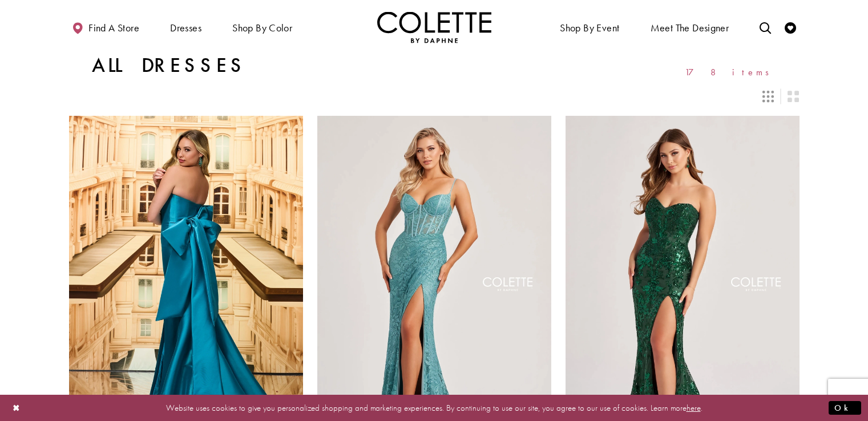 The height and width of the screenshot is (421, 868). What do you see at coordinates (768, 96) in the screenshot?
I see `span: Switch layout to 3 columns` at bounding box center [768, 96].